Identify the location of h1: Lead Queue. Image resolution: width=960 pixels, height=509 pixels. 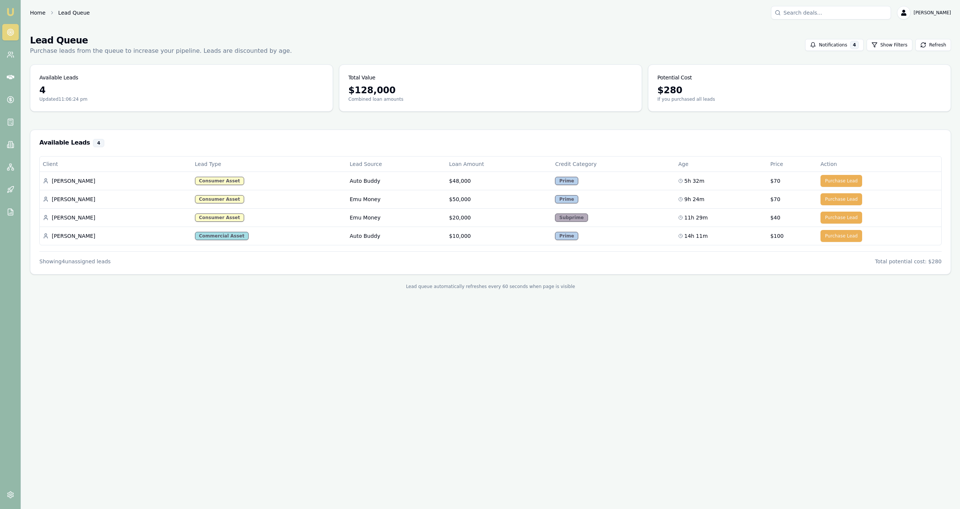
(161, 40).